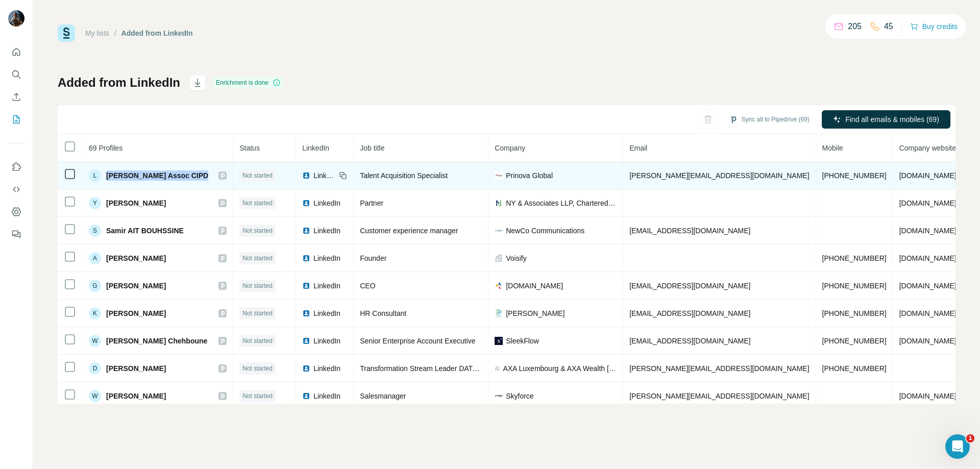  Describe the element at coordinates (95, 313) in the screenshot. I see `div: K` at that location.